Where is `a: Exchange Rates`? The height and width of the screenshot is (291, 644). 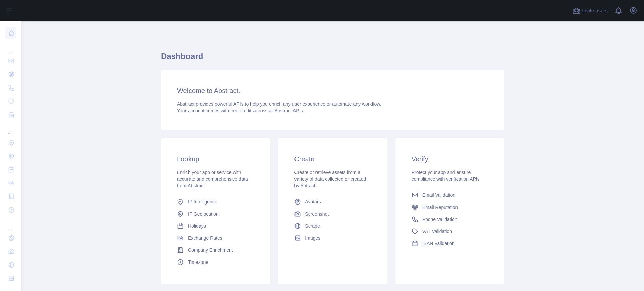
a: Exchange Rates is located at coordinates (216, 238).